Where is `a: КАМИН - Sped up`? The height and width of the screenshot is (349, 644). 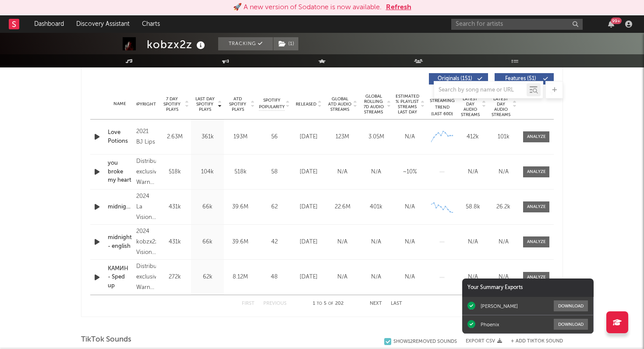 a: КАМИН - Sped up is located at coordinates (120, 277).